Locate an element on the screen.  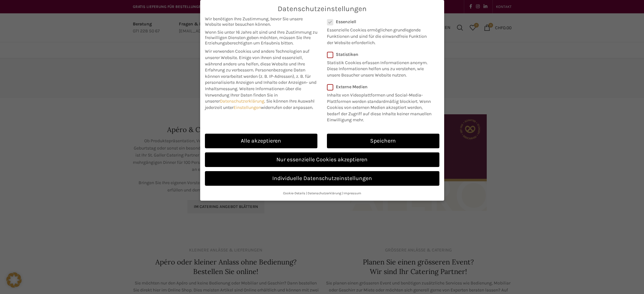
p: Statistik Cookies erfassen Informationen anonym. Diese Informationen helfen uns zu verstehen, wie... is located at coordinates (379, 68).